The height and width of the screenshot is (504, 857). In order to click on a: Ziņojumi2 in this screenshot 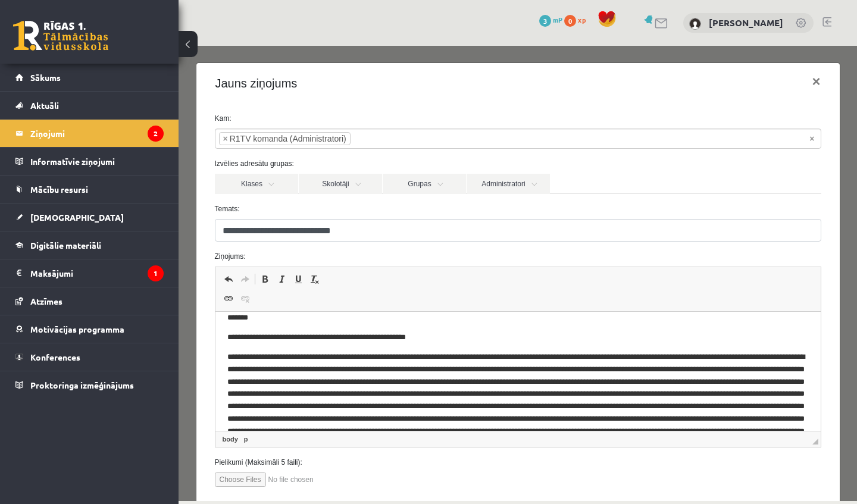, I will do `click(89, 133)`.